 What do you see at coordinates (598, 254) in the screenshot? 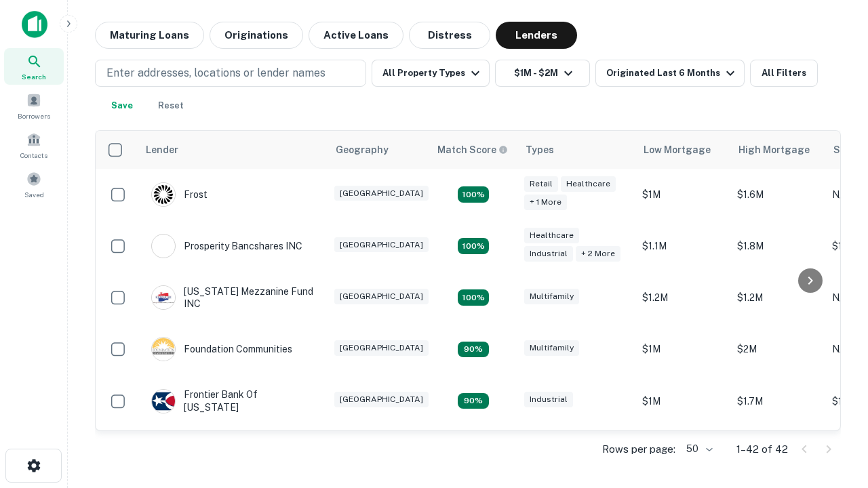
I see `div: + 2 more` at bounding box center [598, 254].